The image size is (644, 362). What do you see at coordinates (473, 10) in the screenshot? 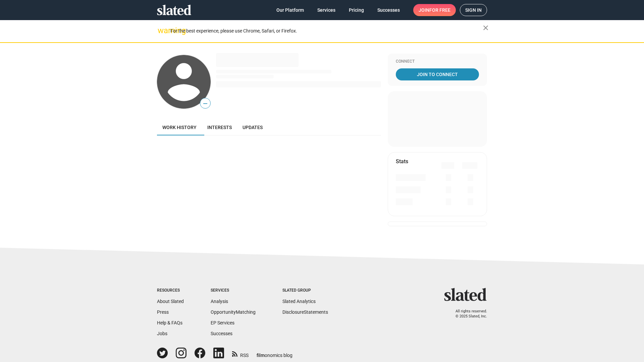
I see `span: Sign in` at bounding box center [473, 10].